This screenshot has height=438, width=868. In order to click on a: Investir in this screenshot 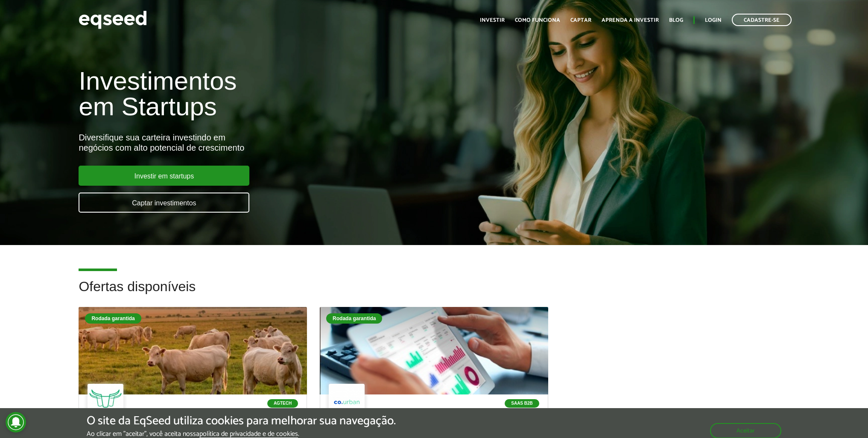, I will do `click(492, 20)`.